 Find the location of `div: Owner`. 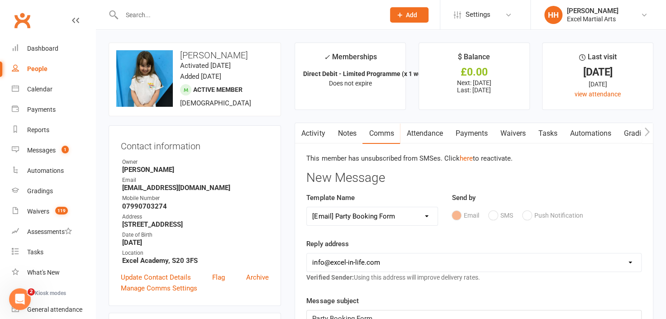

div: Owner is located at coordinates (196, 162).